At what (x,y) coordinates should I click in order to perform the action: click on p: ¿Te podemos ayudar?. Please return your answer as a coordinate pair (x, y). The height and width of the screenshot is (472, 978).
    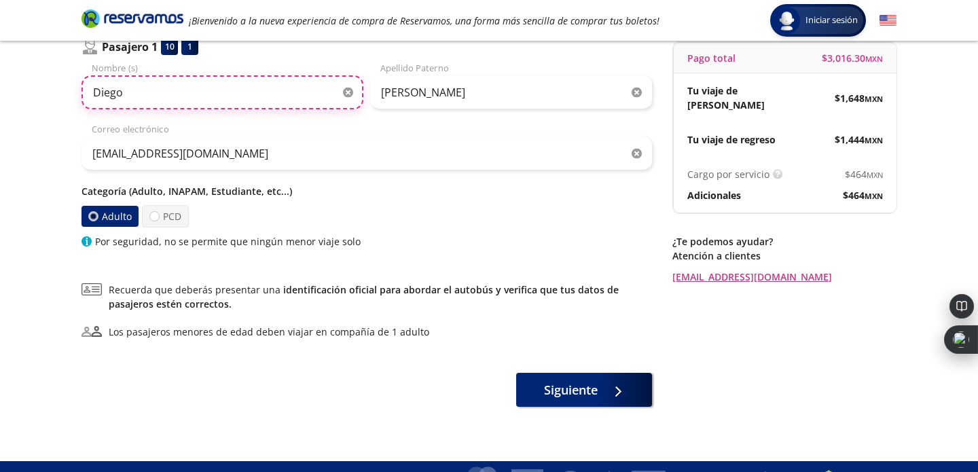
    Looking at the image, I should click on (784, 241).